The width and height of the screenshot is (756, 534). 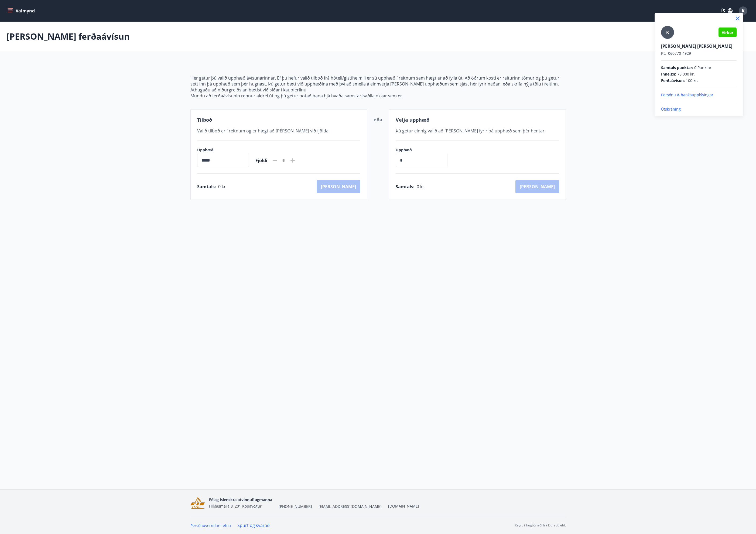 I want to click on span: 75.000 kr., so click(x=686, y=74).